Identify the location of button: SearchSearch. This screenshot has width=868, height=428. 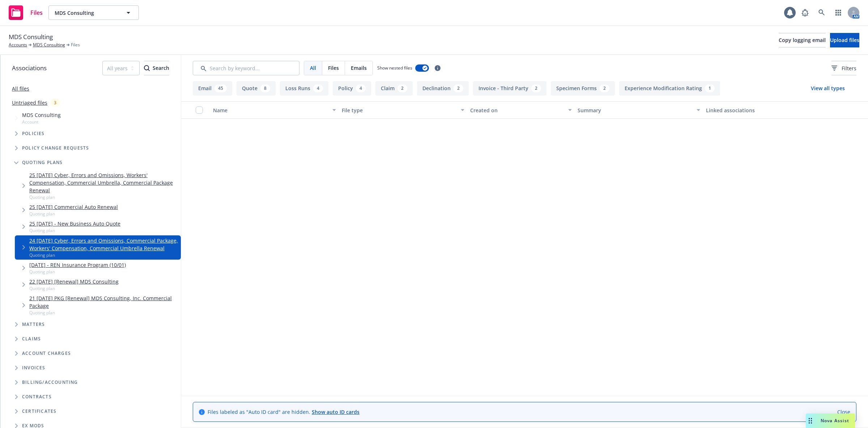
(157, 68).